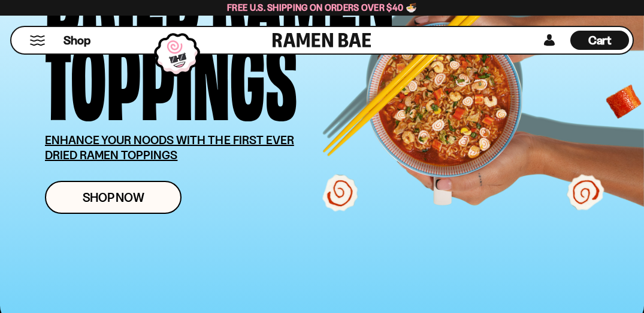 The image size is (644, 313). What do you see at coordinates (37, 40) in the screenshot?
I see `button: Mobile Menu Trigger` at bounding box center [37, 40].